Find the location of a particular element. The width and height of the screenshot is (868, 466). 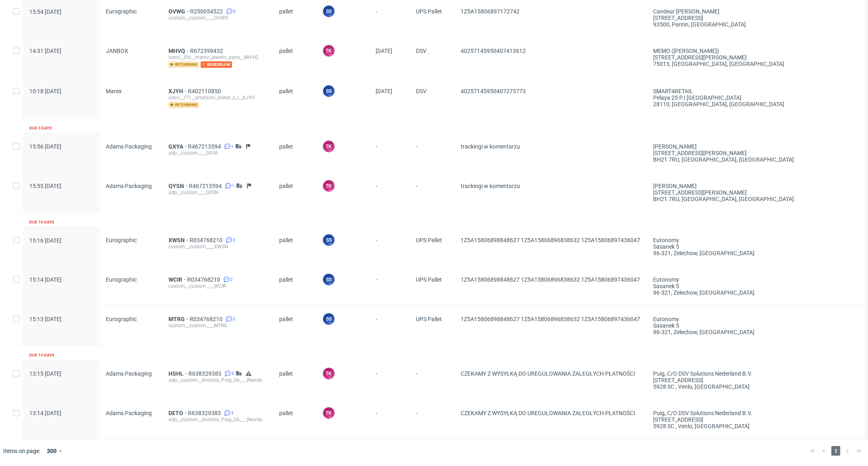

div: Due 10 days is located at coordinates (41, 222).